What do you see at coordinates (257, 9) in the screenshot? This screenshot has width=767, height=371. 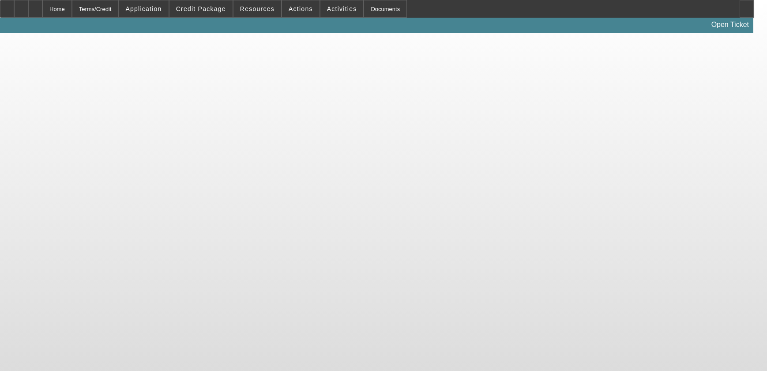 I see `span: Resources` at bounding box center [257, 9].